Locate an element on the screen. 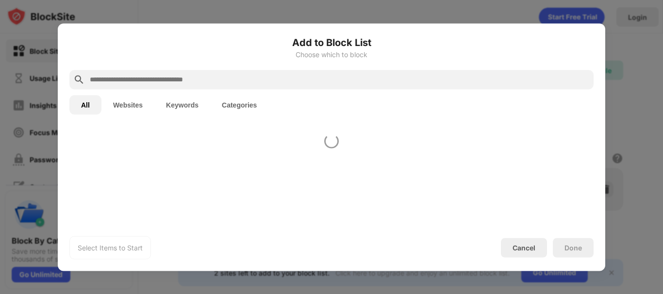 Image resolution: width=663 pixels, height=294 pixels. div: Select Items to Start is located at coordinates (110, 248).